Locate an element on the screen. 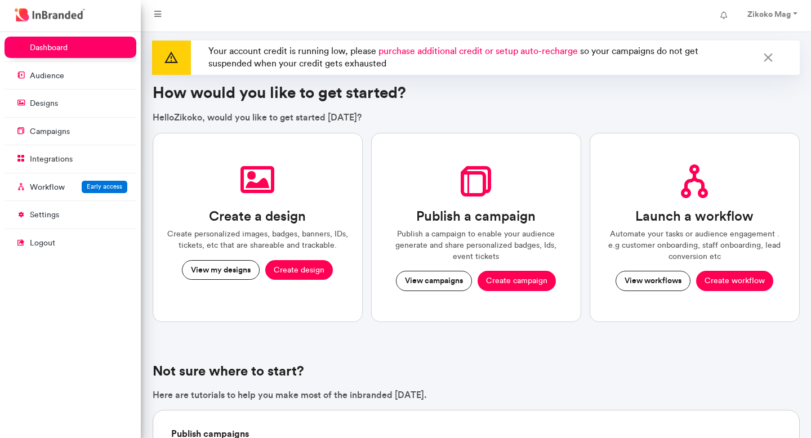 The width and height of the screenshot is (811, 438). img: InBranded Logo is located at coordinates (50, 15).